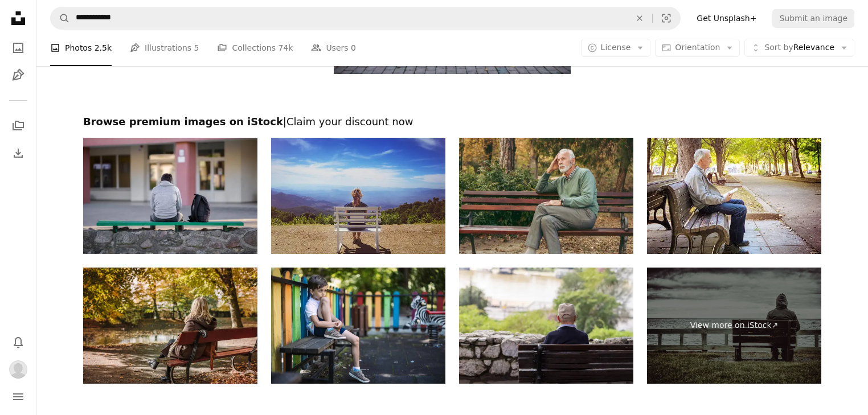 The height and width of the screenshot is (415, 868). What do you see at coordinates (18, 153) in the screenshot?
I see `a: Download History` at bounding box center [18, 153].